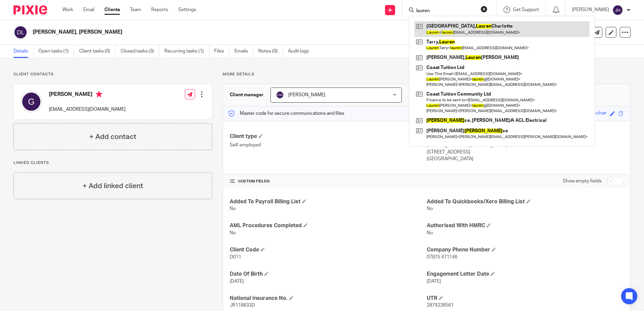 This screenshot has height=311, width=644. I want to click on button: Clear, so click(484, 9).